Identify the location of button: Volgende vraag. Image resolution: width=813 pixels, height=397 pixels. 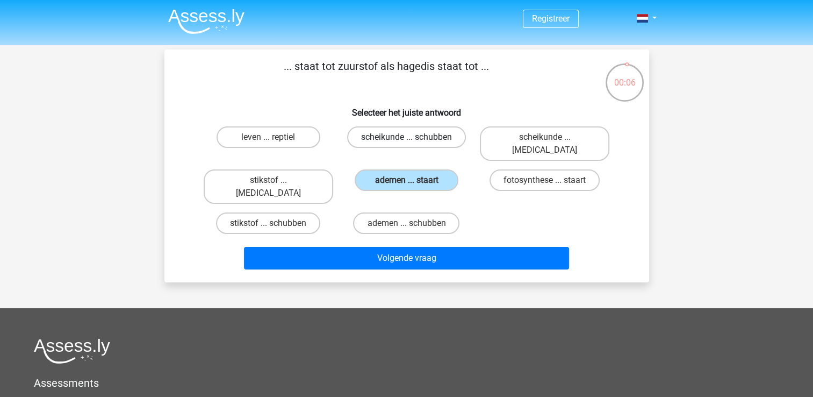
(406, 258).